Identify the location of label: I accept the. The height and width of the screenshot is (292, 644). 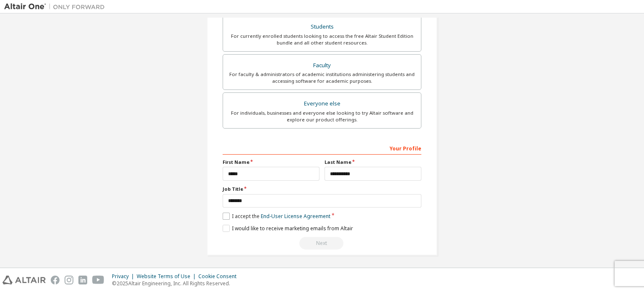
(276, 216).